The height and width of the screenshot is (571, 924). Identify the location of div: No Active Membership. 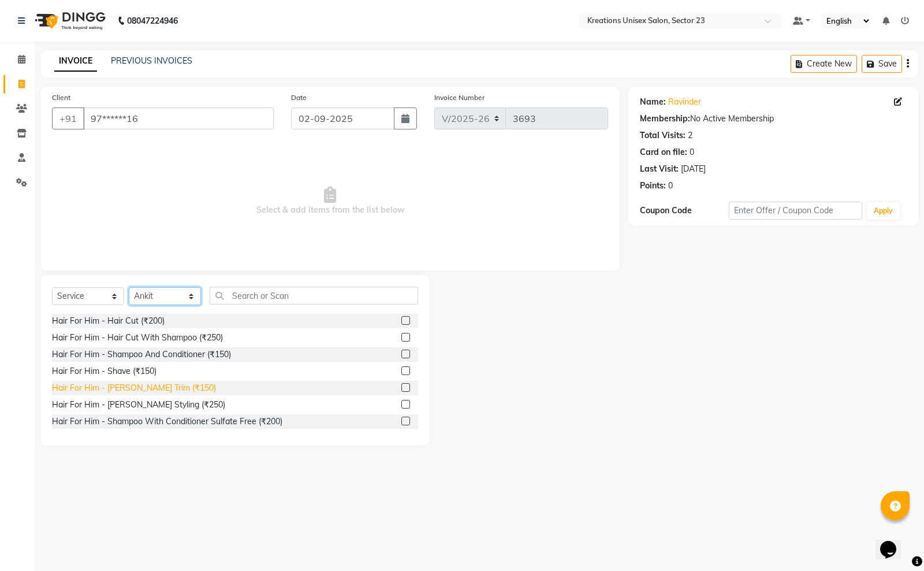
(774, 118).